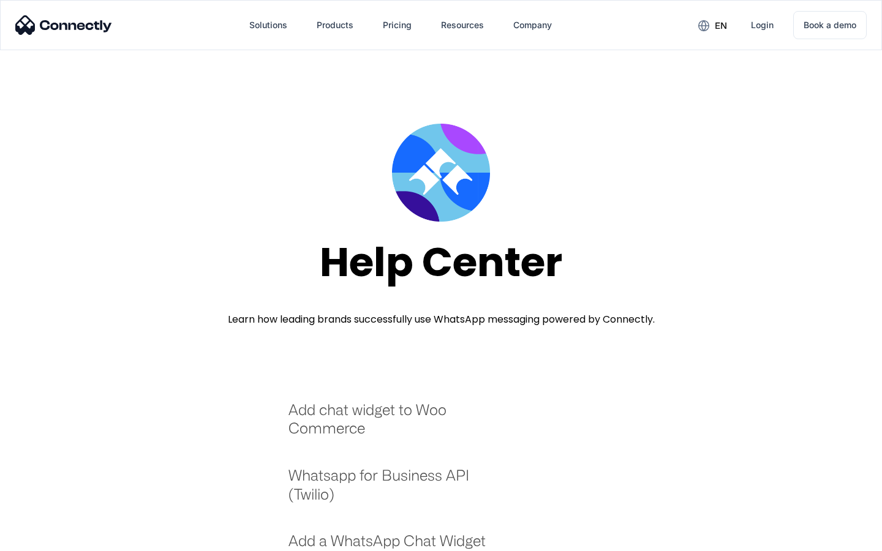 This screenshot has height=551, width=882. Describe the element at coordinates (462, 25) in the screenshot. I see `div: Resources` at that location.